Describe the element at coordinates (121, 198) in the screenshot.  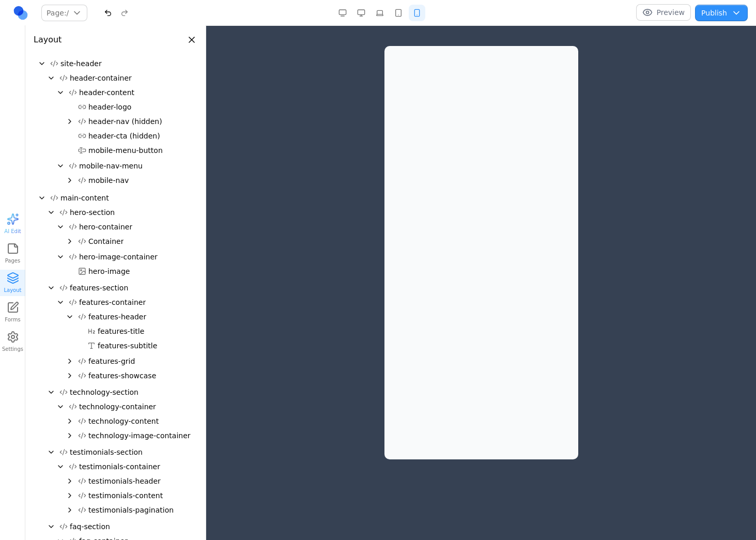
I see `button: main-content` at that location.